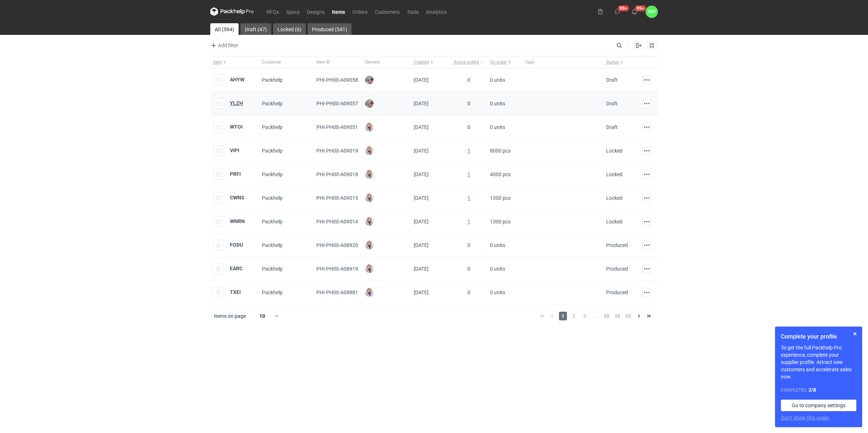 This screenshot has width=868, height=433. What do you see at coordinates (337, 292) in the screenshot?
I see `span: PHI-PH00-A08881` at bounding box center [337, 292].